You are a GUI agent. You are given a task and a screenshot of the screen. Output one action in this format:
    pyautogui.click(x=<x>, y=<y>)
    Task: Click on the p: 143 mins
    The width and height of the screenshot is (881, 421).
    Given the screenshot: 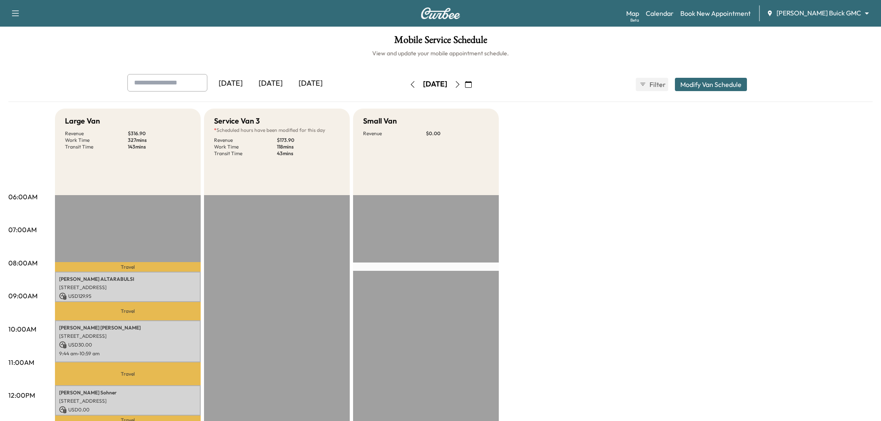 What is the action you would take?
    pyautogui.click(x=159, y=147)
    